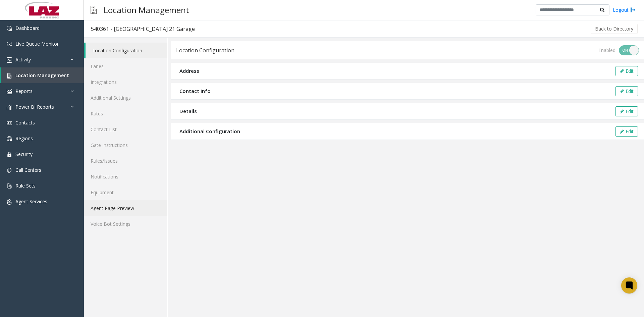  I want to click on div: Enabled, so click(607, 50).